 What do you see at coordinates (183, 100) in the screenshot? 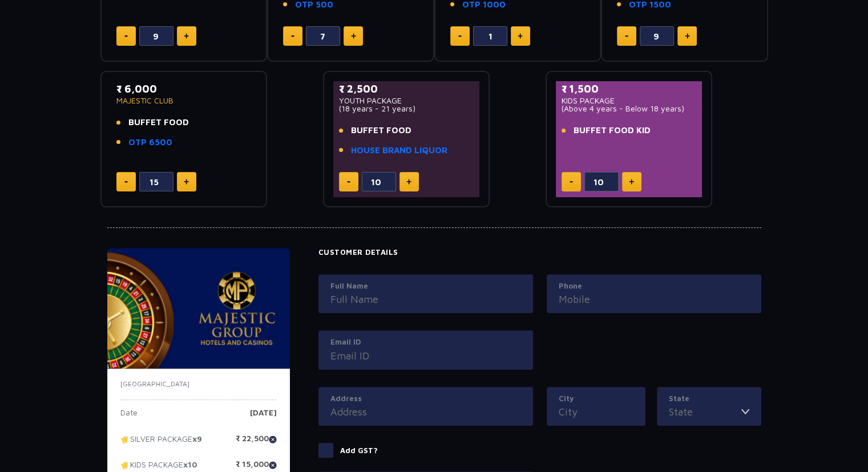
I see `p: MAJESTIC CLUB` at bounding box center [183, 100].